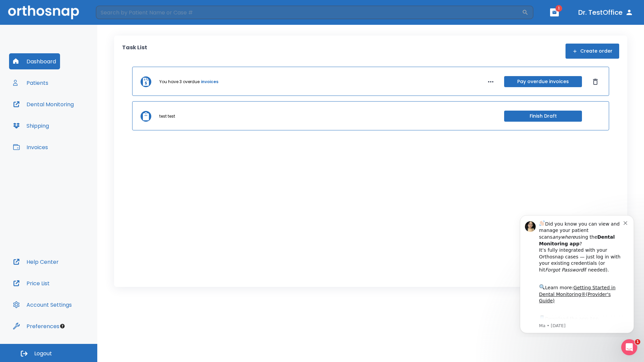  Describe the element at coordinates (71, 88) in the screenshot. I see `div: Learn more: ​` at that location.